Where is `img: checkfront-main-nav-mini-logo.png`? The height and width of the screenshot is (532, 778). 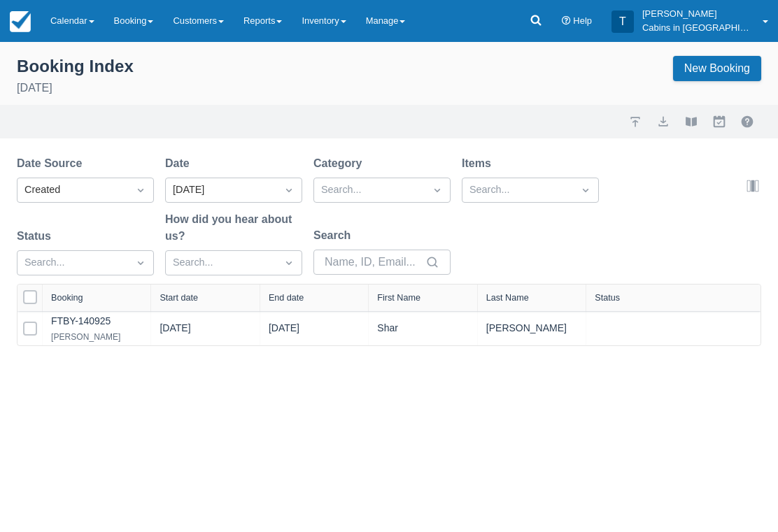
img: checkfront-main-nav-mini-logo.png is located at coordinates (20, 22).